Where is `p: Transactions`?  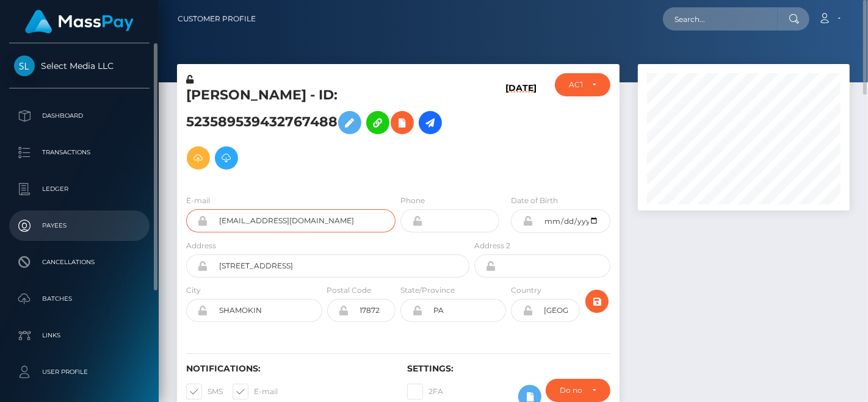 p: Transactions is located at coordinates (79, 153).